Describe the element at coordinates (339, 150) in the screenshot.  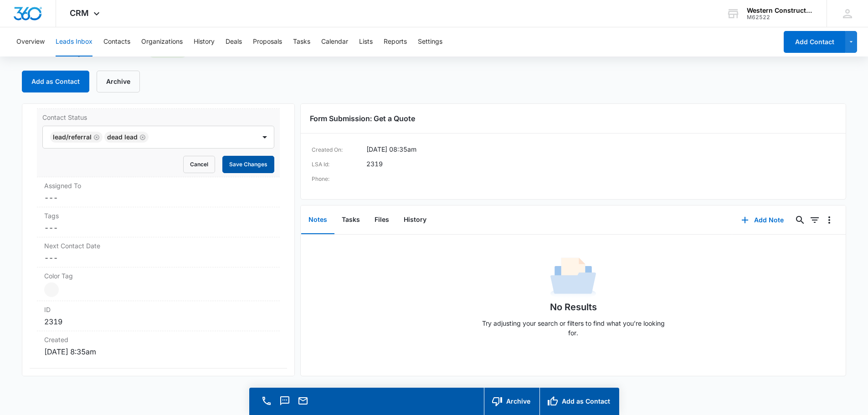
I see `dt: Created On:` at that location.